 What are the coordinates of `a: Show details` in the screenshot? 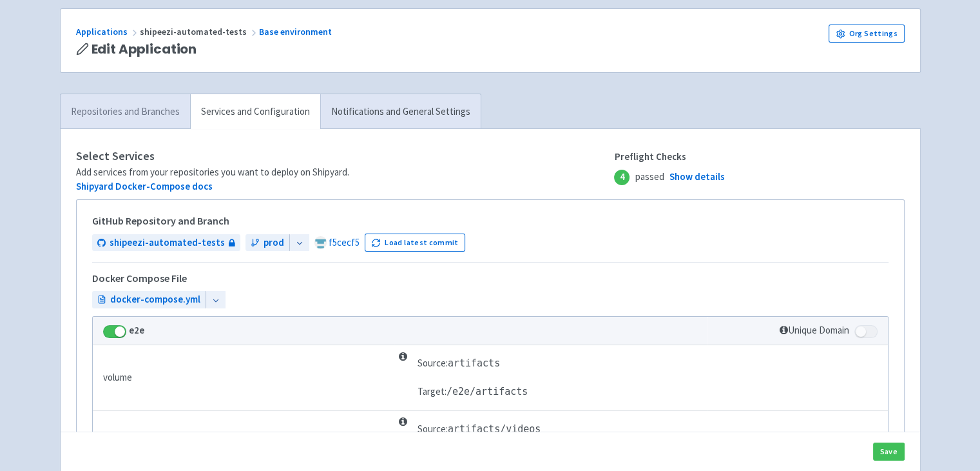 It's located at (696, 176).